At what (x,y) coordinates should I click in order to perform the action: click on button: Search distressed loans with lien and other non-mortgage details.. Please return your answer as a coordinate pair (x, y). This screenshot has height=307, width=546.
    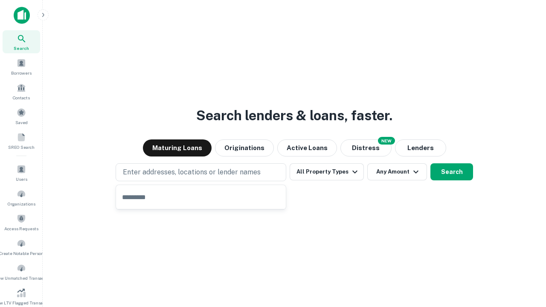
    Looking at the image, I should click on (366, 148).